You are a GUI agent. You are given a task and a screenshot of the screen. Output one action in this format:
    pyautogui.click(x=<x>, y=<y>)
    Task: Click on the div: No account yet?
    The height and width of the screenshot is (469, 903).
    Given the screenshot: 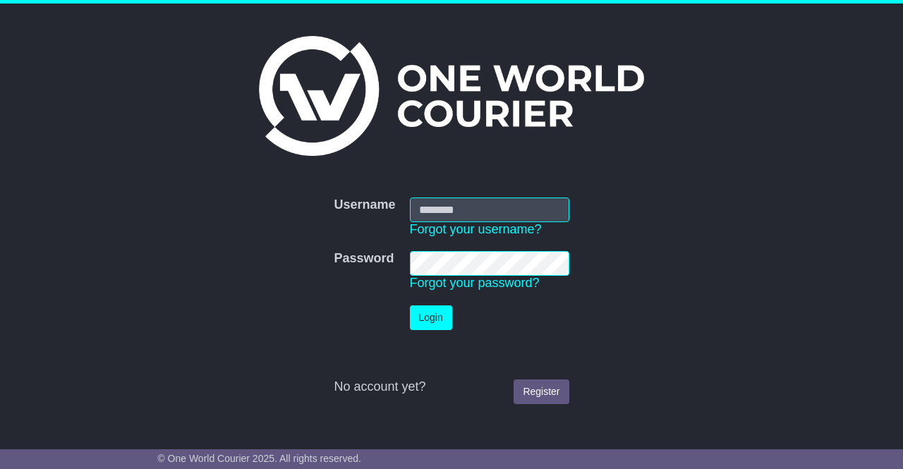 What is the action you would take?
    pyautogui.click(x=451, y=387)
    